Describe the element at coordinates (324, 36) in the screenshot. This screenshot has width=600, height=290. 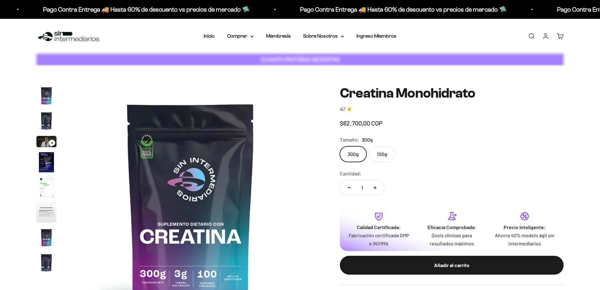
I see `summary: Sobre Nosotros` at that location.